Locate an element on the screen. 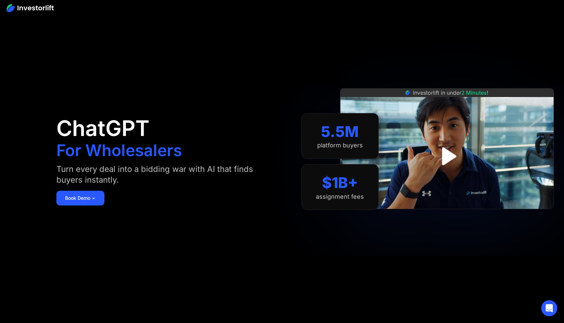  span: 2 Minutes is located at coordinates (474, 93).